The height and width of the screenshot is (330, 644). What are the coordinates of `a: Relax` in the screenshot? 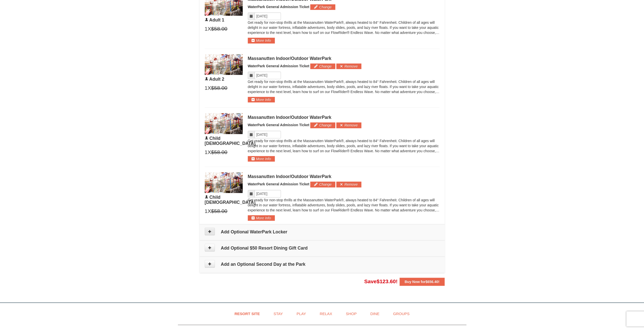 It's located at (326, 314).